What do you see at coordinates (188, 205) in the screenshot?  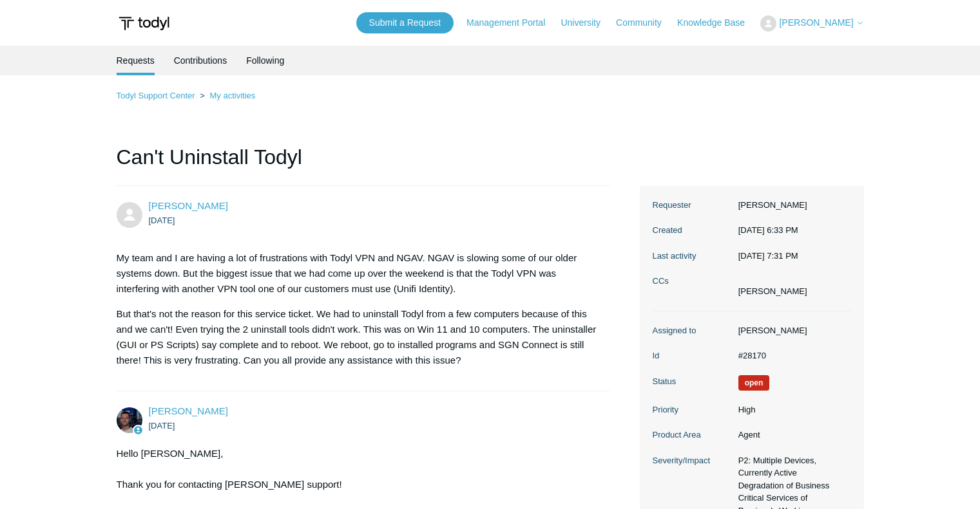 I see `span: Ian Holub` at bounding box center [188, 205].